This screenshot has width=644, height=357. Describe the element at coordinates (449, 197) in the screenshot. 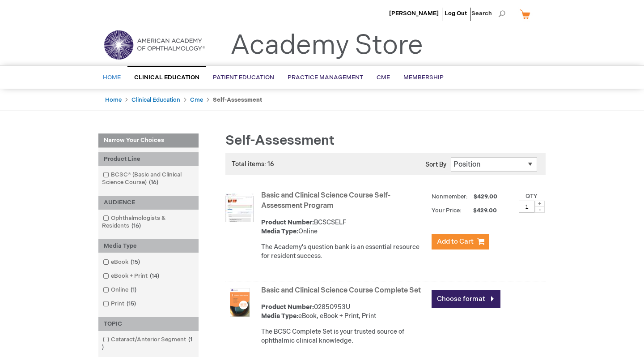

I see `strong: Nonmember:` at that location.